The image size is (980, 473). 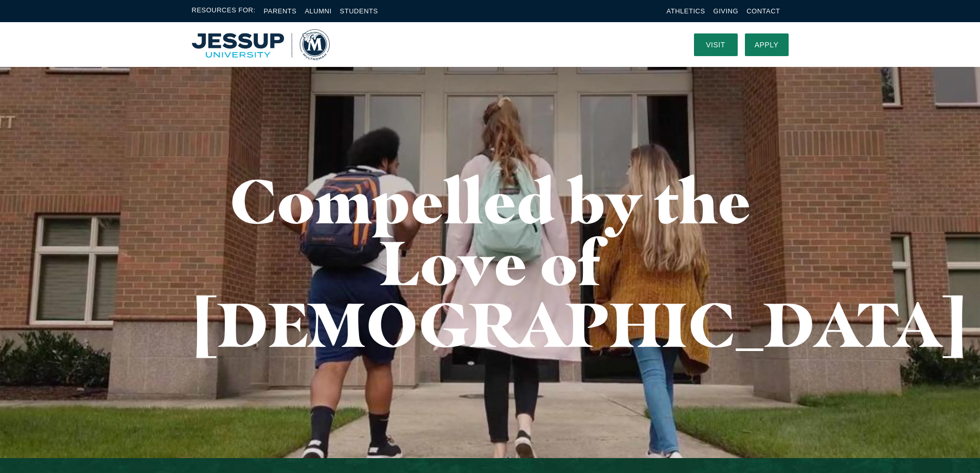 What do you see at coordinates (261, 45) in the screenshot?
I see `a: Home` at bounding box center [261, 45].